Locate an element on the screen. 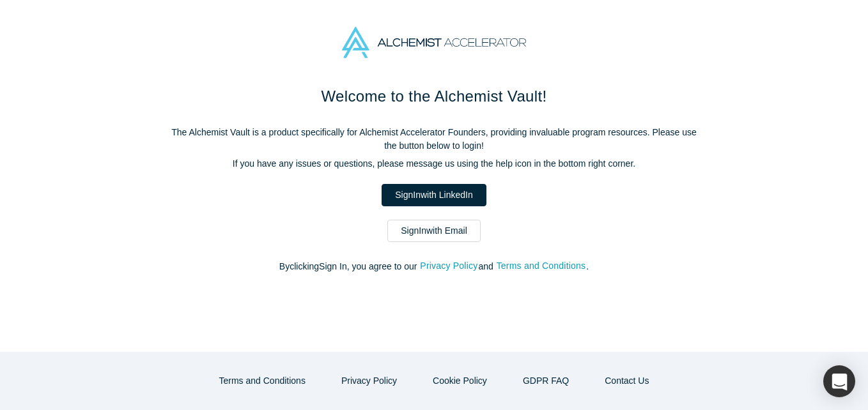 The height and width of the screenshot is (410, 868). a: Contact Us is located at coordinates (627, 381).